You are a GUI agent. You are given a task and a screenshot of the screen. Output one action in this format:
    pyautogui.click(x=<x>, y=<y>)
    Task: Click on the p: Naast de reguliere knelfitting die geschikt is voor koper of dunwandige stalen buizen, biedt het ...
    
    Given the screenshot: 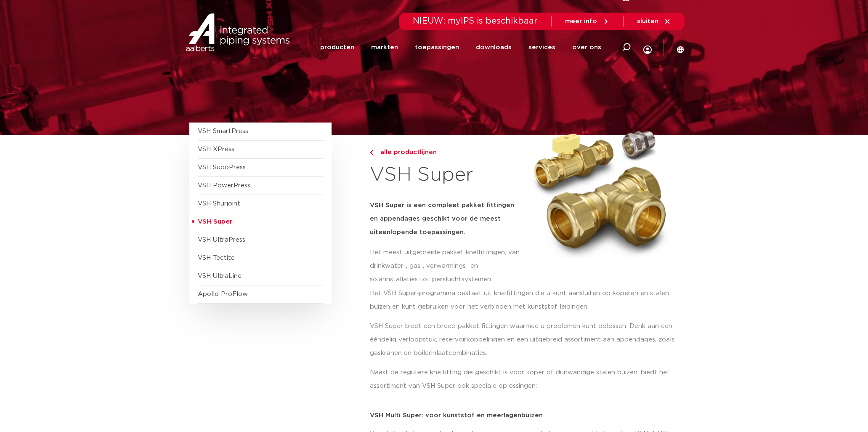 What is the action you would take?
    pyautogui.click(x=525, y=379)
    